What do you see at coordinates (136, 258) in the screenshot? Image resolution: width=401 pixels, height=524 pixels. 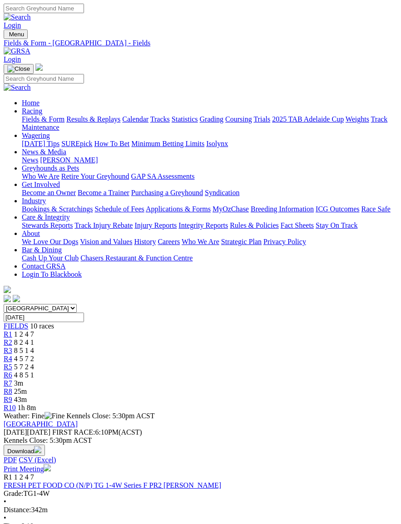 I see `a: Chasers Restaurant & Function Centre` at bounding box center [136, 258].